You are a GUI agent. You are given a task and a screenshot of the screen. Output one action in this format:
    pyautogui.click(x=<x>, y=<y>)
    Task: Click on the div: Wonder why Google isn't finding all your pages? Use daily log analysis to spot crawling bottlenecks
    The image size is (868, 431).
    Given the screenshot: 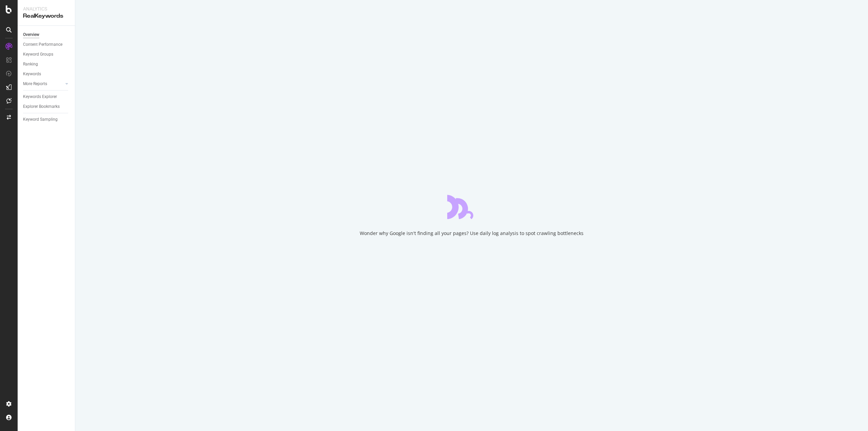 What is the action you would take?
    pyautogui.click(x=472, y=233)
    